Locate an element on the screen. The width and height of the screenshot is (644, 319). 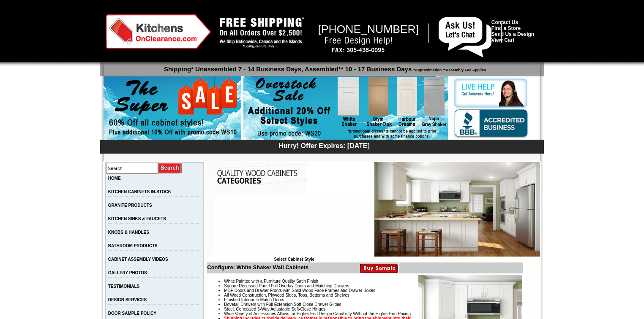
a: DESIGN SERVICES is located at coordinates (128, 300).